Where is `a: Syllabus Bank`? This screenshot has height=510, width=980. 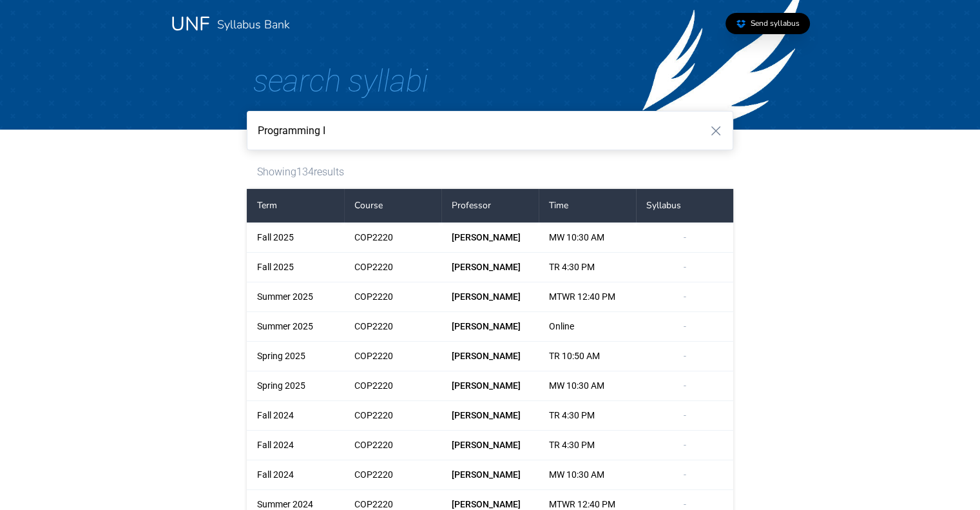
a: Syllabus Bank is located at coordinates (254, 25).